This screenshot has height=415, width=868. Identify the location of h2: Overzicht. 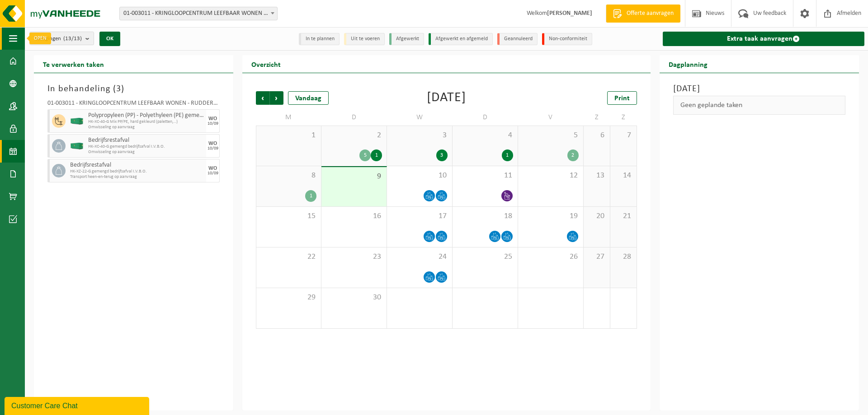
(266, 64).